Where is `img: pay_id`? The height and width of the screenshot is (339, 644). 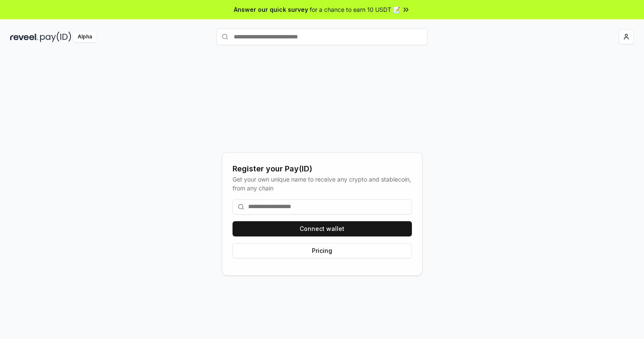 img: pay_id is located at coordinates (56, 37).